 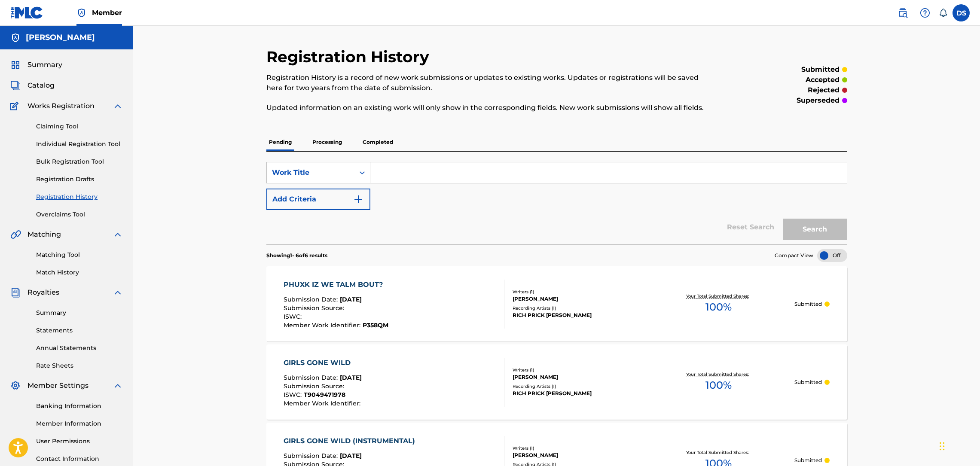 What do you see at coordinates (311, 173) in the screenshot?
I see `div: Work Title` at bounding box center [311, 173].